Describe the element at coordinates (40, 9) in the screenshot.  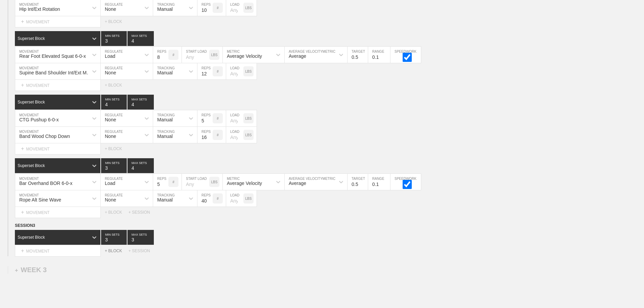
I see `div: Hip Int/Ext Rotation` at that location.